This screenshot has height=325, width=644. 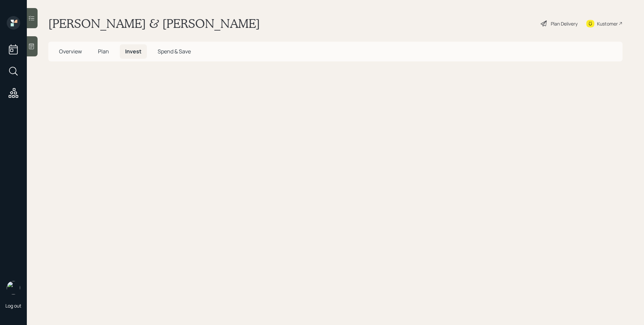 What do you see at coordinates (174, 51) in the screenshot?
I see `span: Spend & Save` at bounding box center [174, 51].